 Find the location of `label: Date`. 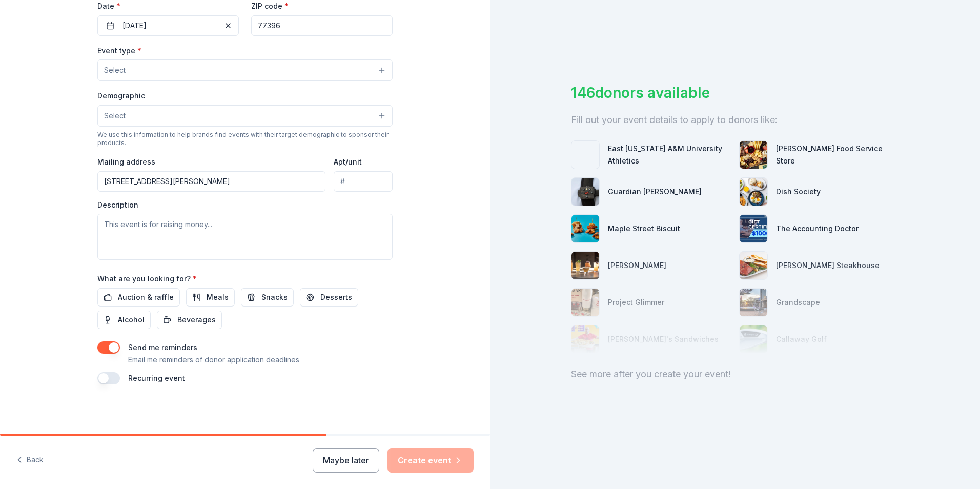

label: Date is located at coordinates (168, 6).